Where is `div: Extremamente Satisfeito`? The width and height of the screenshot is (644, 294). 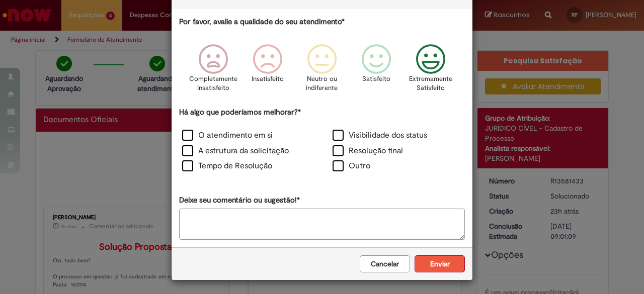 div: Extremamente Satisfeito is located at coordinates (431, 71).